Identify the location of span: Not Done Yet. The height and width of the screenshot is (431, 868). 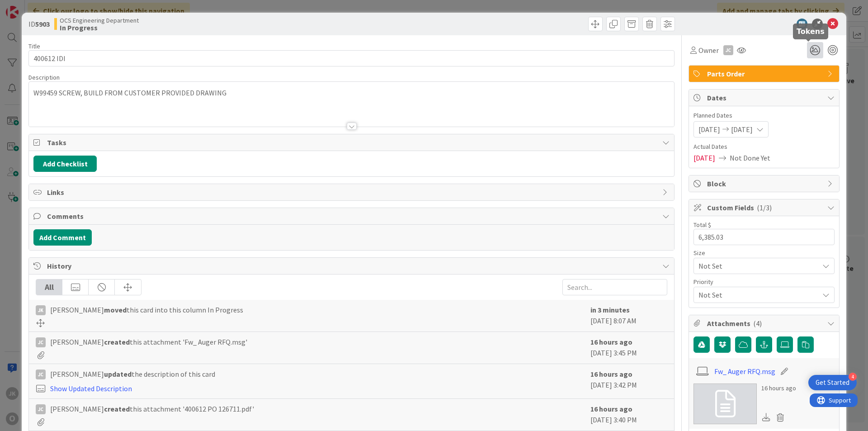
(750, 158).